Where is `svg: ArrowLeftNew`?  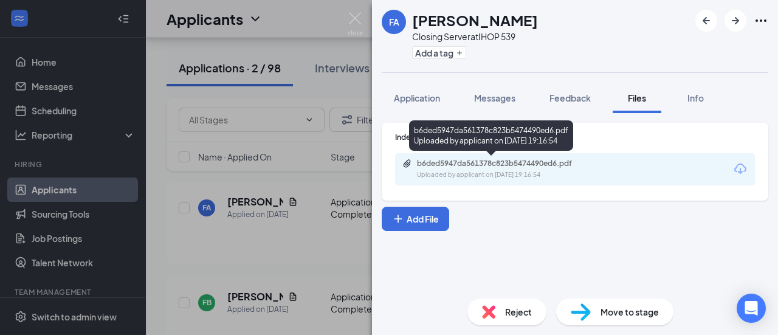
svg: ArrowLeftNew is located at coordinates (707, 21).